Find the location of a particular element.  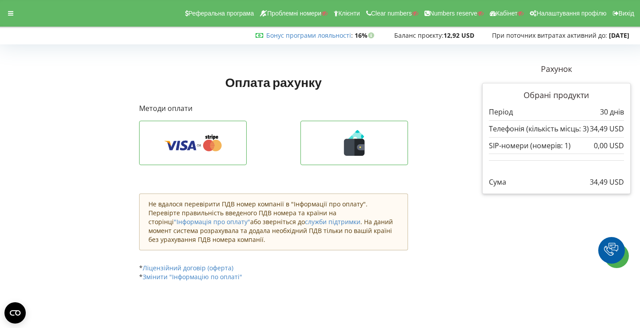

p: 30 днів is located at coordinates (612, 112).